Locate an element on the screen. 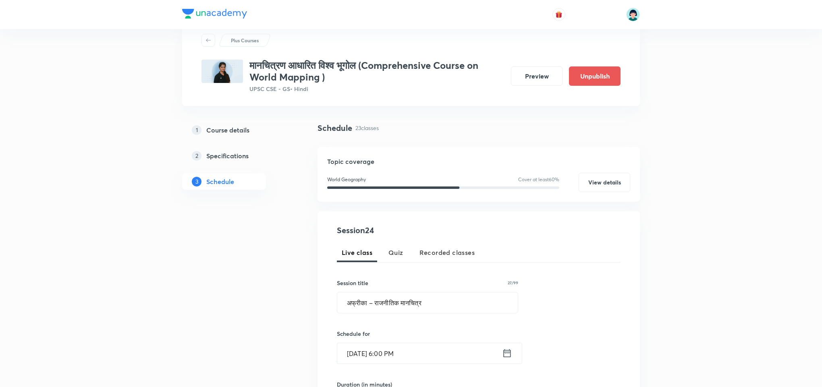  h5: Schedule is located at coordinates (220, 182).